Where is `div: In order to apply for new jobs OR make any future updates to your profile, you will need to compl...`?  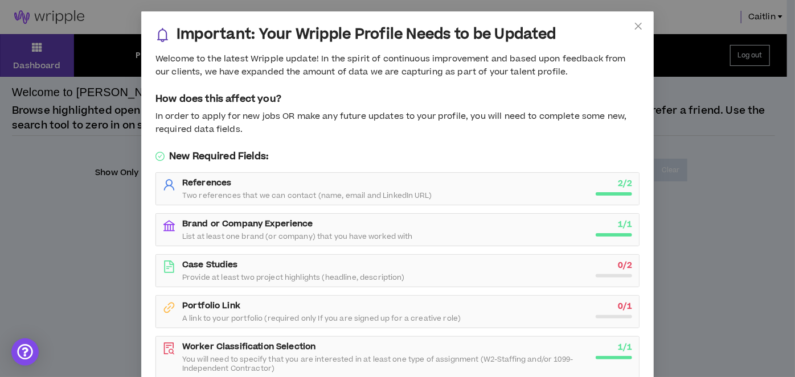
div: In order to apply for new jobs OR make any future updates to your profile, you will need to compl... is located at coordinates (397, 123).